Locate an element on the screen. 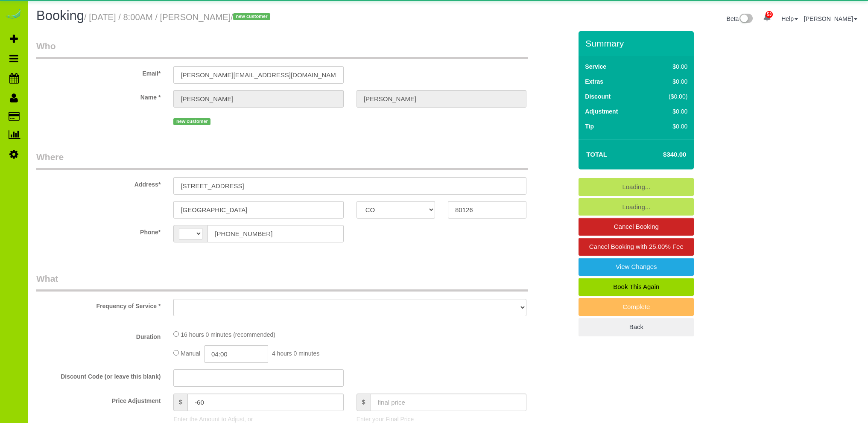 The width and height of the screenshot is (868, 423). a: Help is located at coordinates (790, 19).